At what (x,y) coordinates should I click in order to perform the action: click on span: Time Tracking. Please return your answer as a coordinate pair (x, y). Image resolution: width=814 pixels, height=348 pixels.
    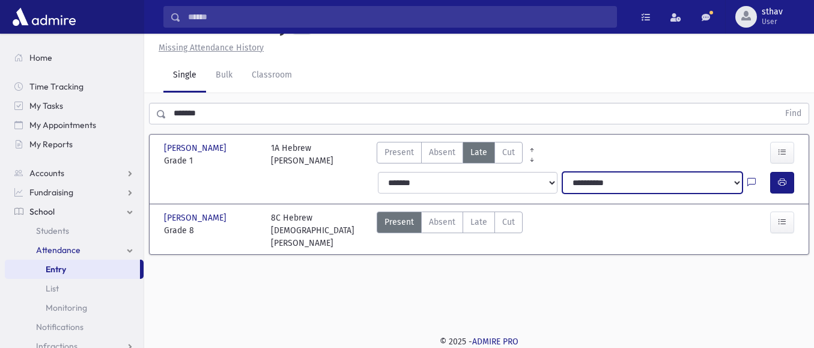
    Looking at the image, I should click on (56, 86).